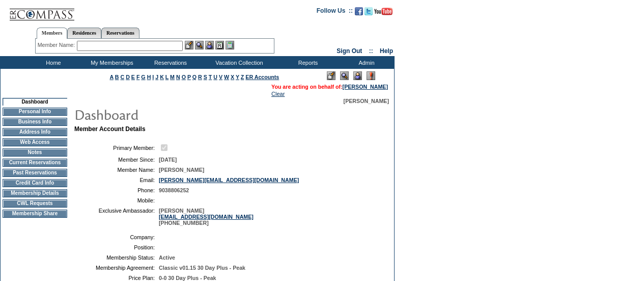  I want to click on a: O, so click(184, 77).